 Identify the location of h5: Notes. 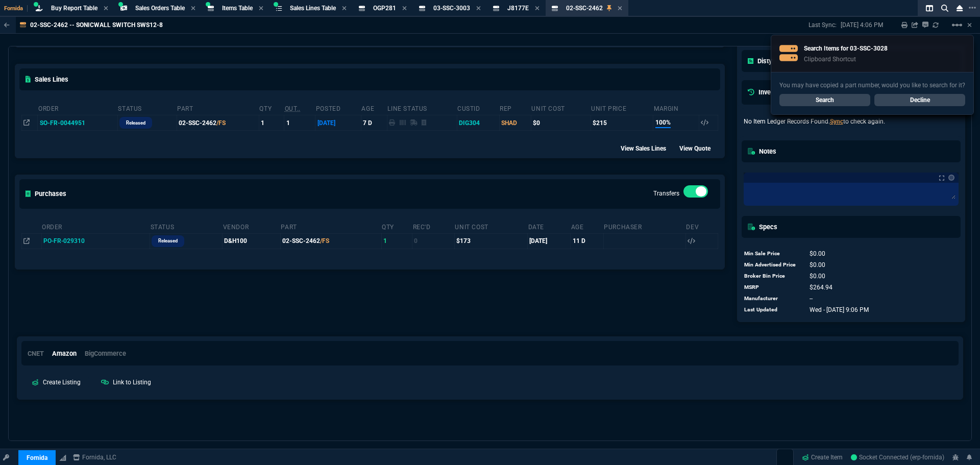
(762, 151).